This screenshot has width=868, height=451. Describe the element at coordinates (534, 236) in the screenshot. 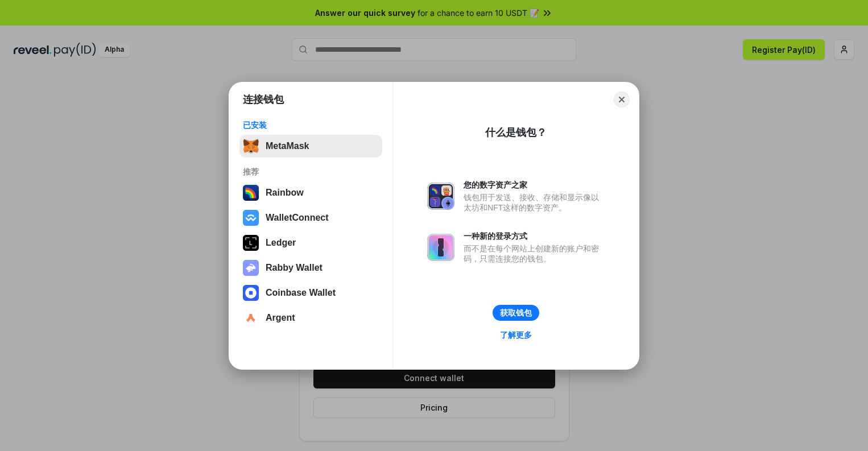

I see `div: 一种新的登录方式` at that location.